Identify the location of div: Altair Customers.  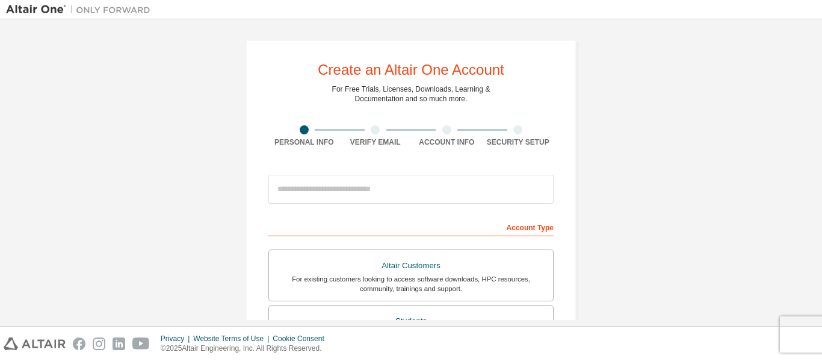
(411, 265).